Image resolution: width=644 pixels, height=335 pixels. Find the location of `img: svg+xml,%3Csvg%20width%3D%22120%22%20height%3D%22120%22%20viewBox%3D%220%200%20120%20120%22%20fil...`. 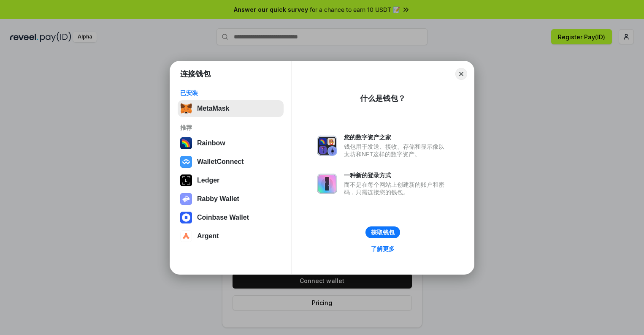

img: svg+xml,%3Csvg%20width%3D%22120%22%20height%3D%22120%22%20viewBox%3D%220%200%20120%20120%22%20fil... is located at coordinates (186, 143).